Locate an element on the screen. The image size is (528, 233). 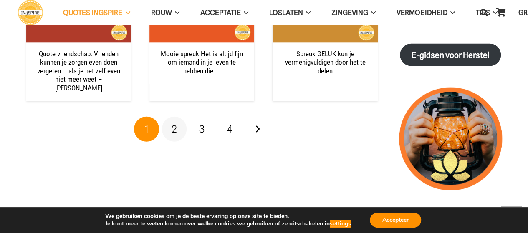
button: settings is located at coordinates (340, 224).